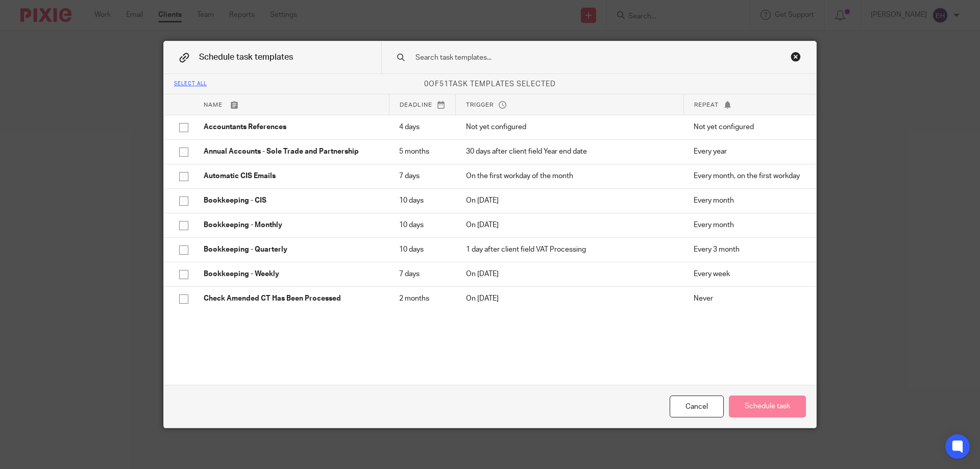 The image size is (980, 469). What do you see at coordinates (213, 104) in the screenshot?
I see `span: Name` at bounding box center [213, 104].